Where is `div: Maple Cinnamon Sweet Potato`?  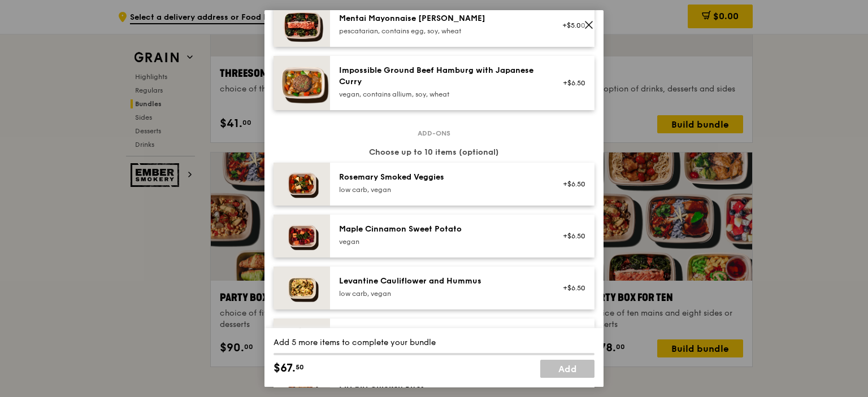 div: Maple Cinnamon Sweet Potato is located at coordinates (440, 229).